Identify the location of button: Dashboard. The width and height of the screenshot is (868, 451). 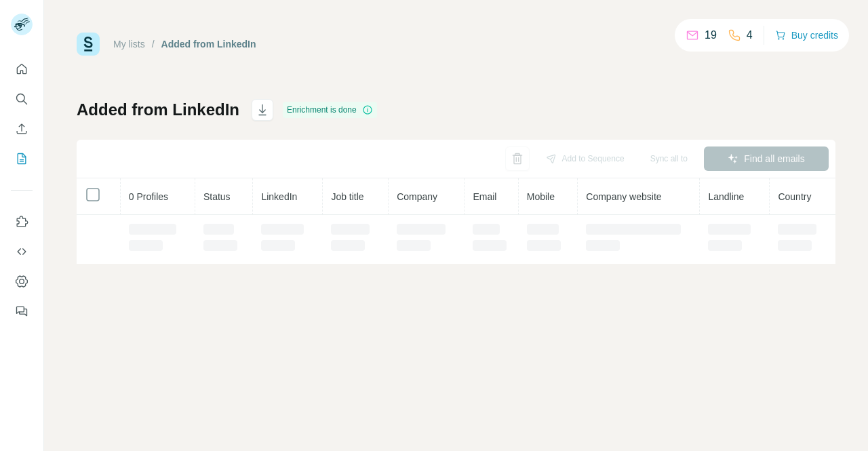
(21, 282).